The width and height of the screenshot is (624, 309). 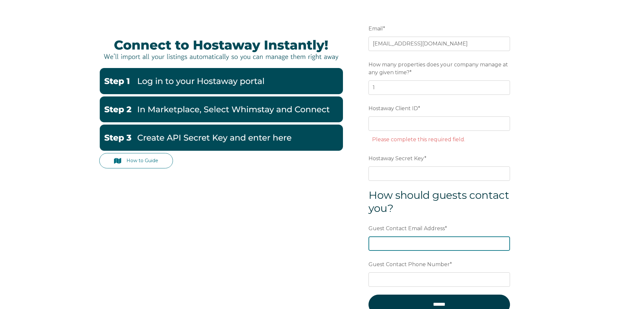 What do you see at coordinates (376, 28) in the screenshot?
I see `span: Email` at bounding box center [376, 28].